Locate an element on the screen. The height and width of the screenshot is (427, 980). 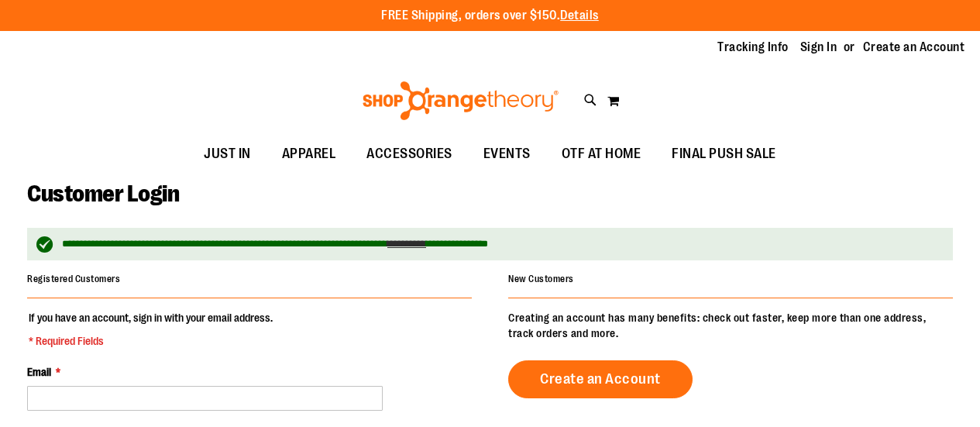
a: Details is located at coordinates (579, 15).